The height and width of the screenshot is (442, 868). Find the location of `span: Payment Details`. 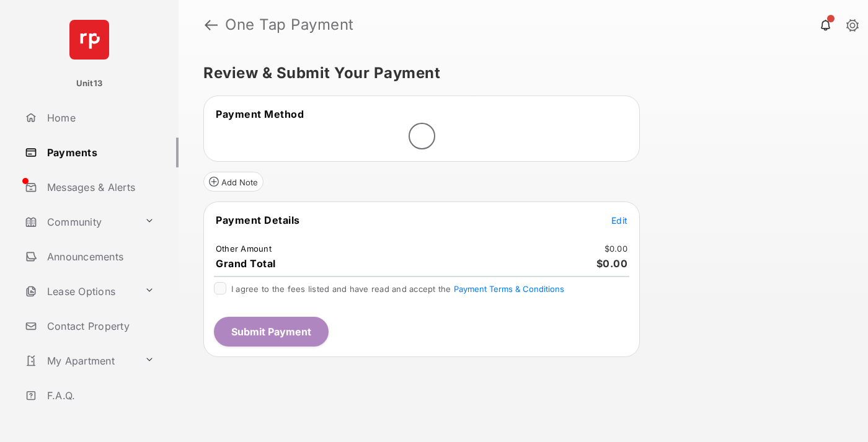

span: Payment Details is located at coordinates (258, 220).